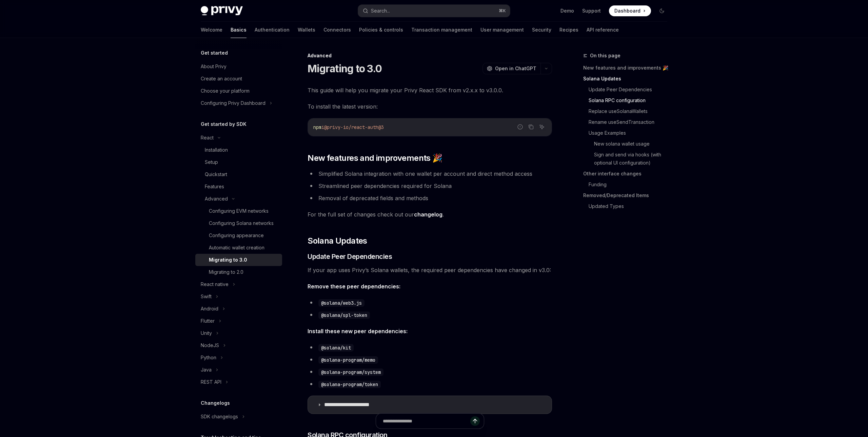 The image size is (868, 437). Describe the element at coordinates (349, 257) in the screenshot. I see `span: Update Peer Dependencies` at that location.